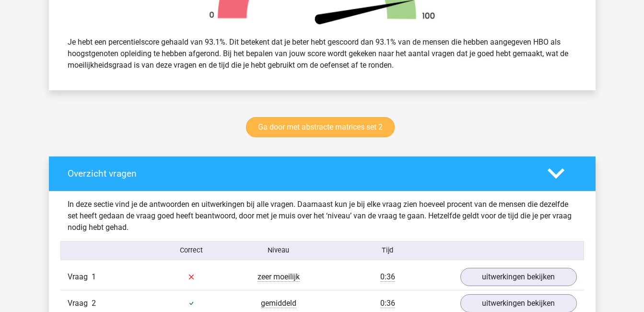 This screenshot has width=644, height=312. I want to click on div: In deze sectie vind je de antwoorden en uitwerkingen bij alle vragen. Daarnaast kun je bij elke v..., so click(323, 216).